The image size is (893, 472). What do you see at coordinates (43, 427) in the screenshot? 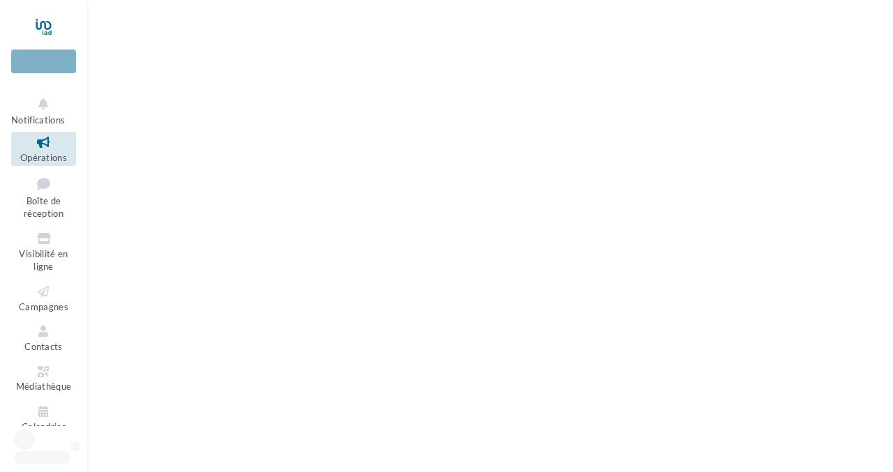
I see `span: Calendrier` at bounding box center [43, 427].